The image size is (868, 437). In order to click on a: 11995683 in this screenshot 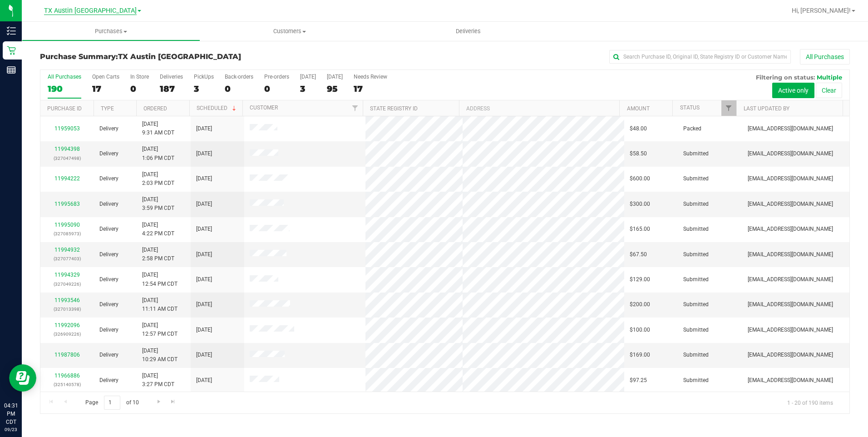, I will do `click(67, 204)`.